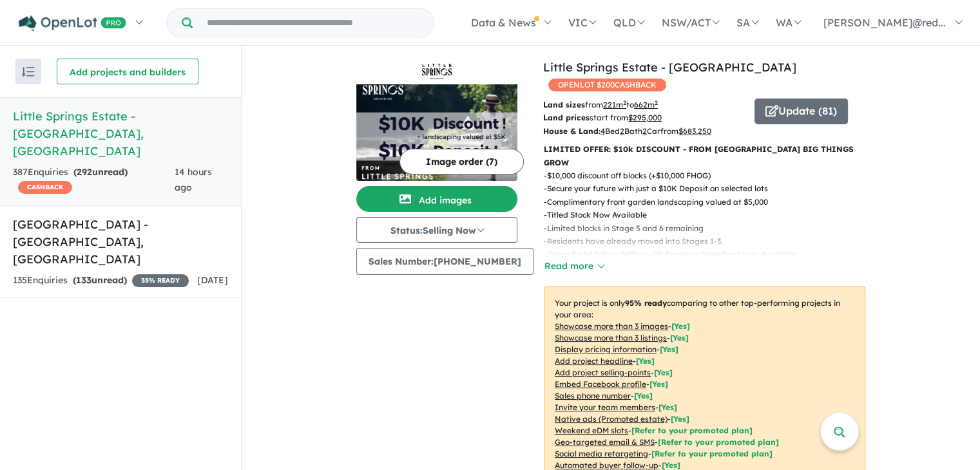 Image resolution: width=980 pixels, height=470 pixels. I want to click on u: 221 m, so click(615, 104).